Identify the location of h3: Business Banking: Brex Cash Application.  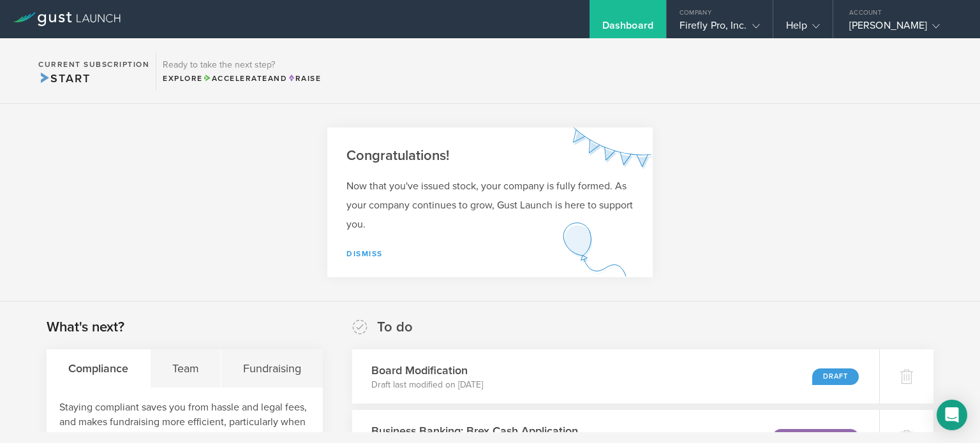
(475, 431).